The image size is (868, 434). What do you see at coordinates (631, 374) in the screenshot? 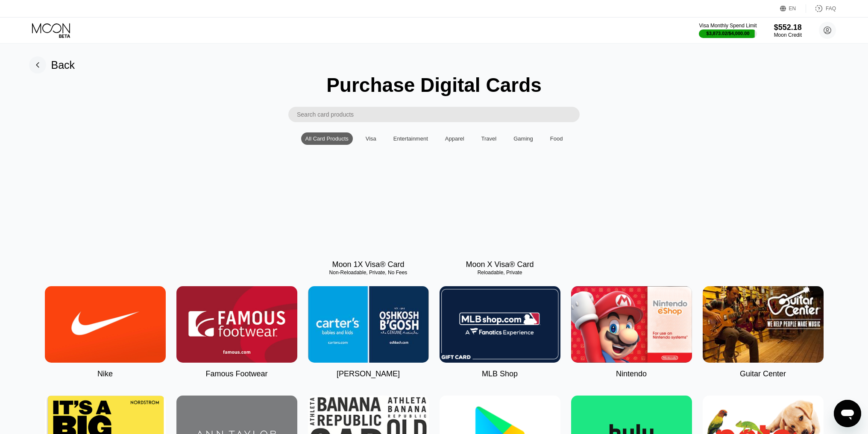
I see `div: Nintendo` at bounding box center [631, 374].